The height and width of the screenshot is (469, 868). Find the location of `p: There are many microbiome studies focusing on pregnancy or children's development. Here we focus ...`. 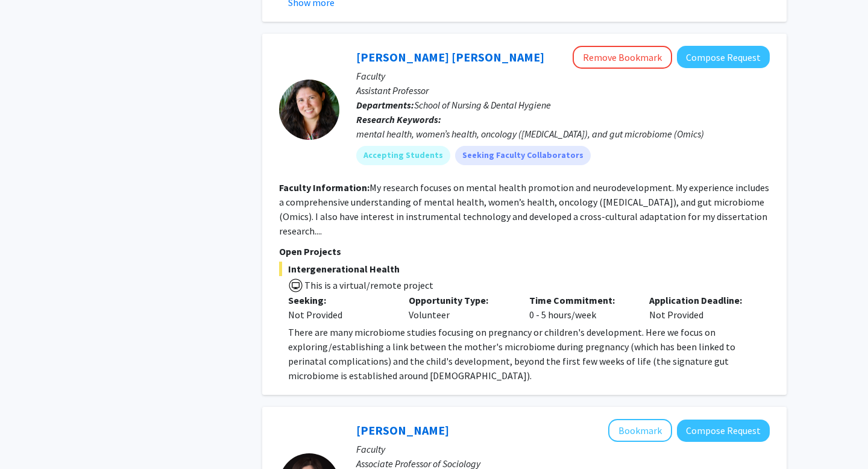

p: There are many microbiome studies focusing on pregnancy or children's development. Here we focus ... is located at coordinates (528, 354).